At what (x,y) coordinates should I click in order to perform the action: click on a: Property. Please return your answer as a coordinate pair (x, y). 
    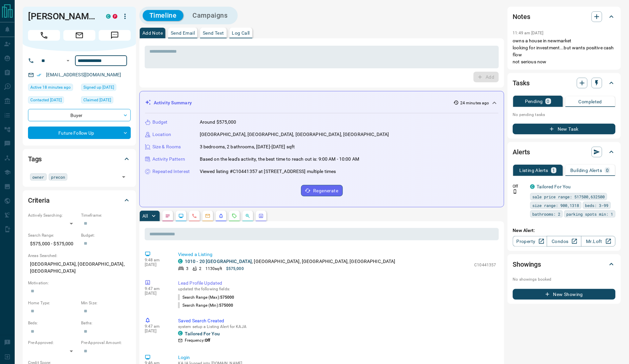
    Looking at the image, I should click on (530, 241).